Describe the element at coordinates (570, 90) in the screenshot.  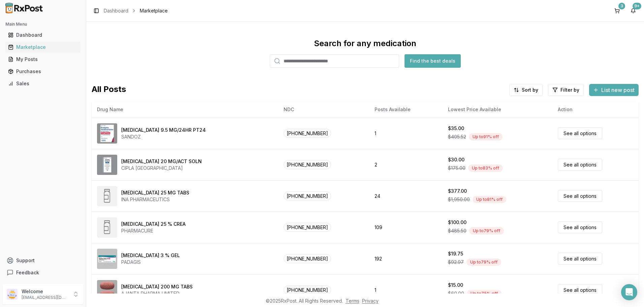
I see `span: Filter by` at that location.